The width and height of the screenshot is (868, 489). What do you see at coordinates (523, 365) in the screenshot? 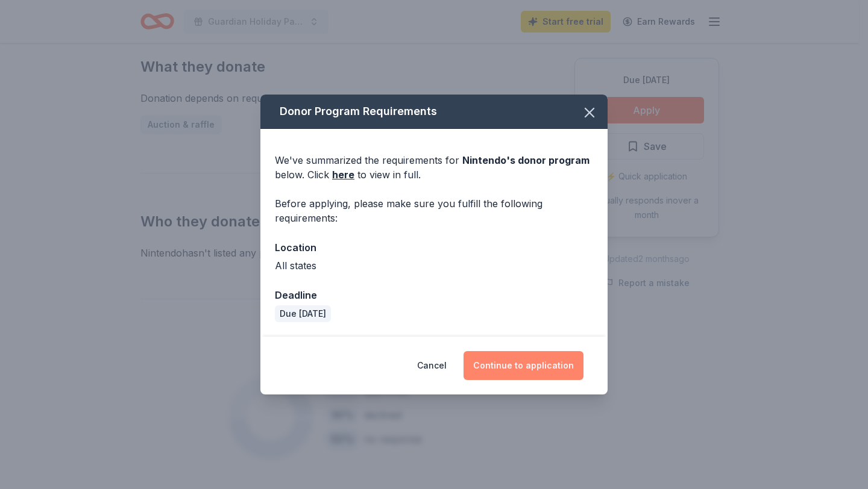
I see `button: Continue to application` at bounding box center [523, 365].